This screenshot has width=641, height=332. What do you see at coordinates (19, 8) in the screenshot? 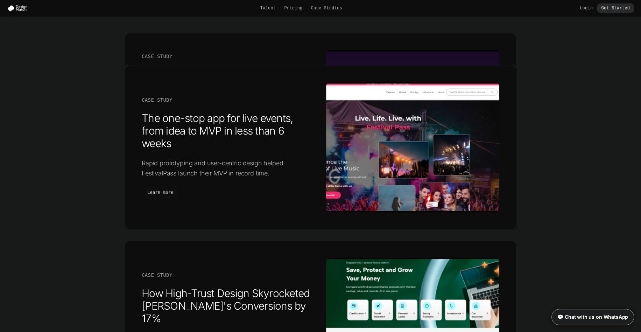
I see `img: Design Match` at bounding box center [19, 8].